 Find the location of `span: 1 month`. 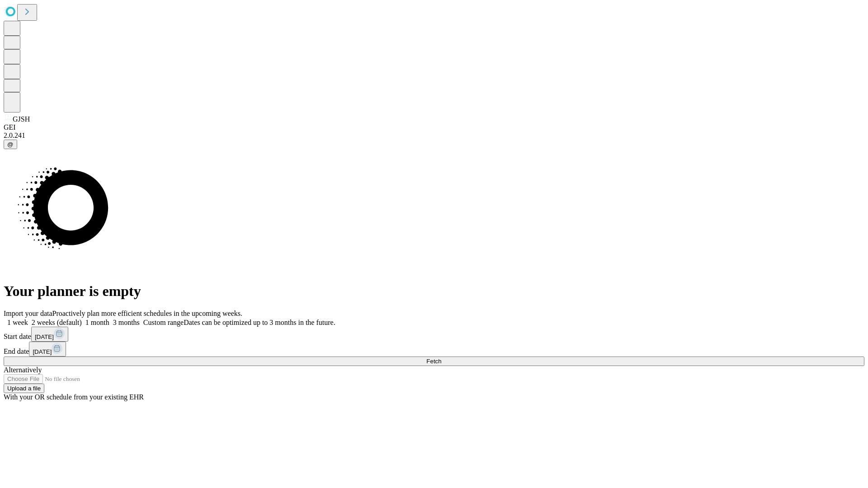

span: 1 month is located at coordinates (97, 322).